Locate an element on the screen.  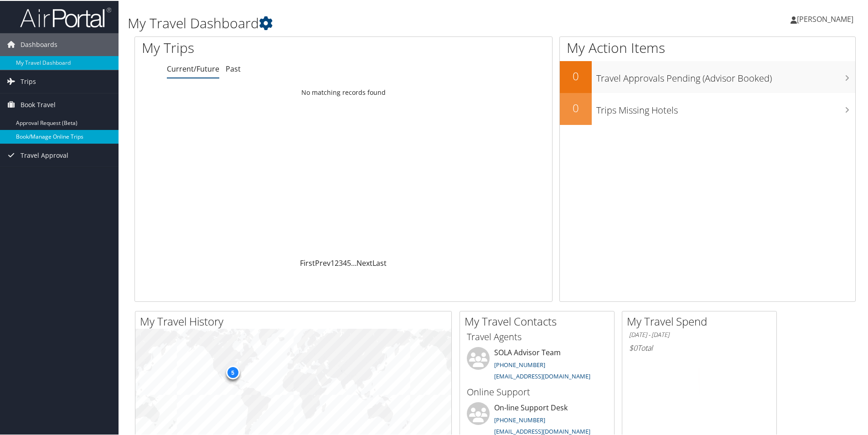
td: No matching records found is located at coordinates (343, 92).